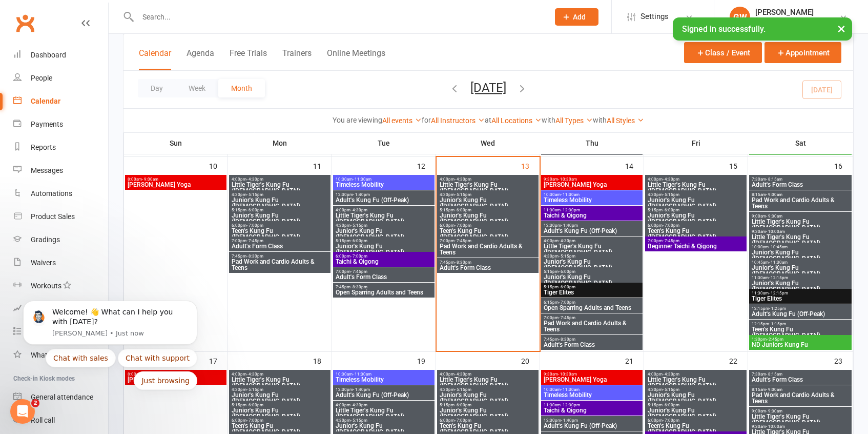 The height and width of the screenshot is (434, 868). What do you see at coordinates (61, 55) in the screenshot?
I see `a: Dashboard` at bounding box center [61, 55].